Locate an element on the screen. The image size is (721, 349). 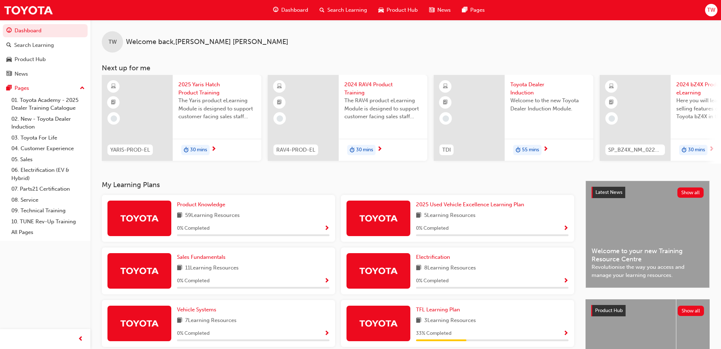
span: 8 Learning Resources is located at coordinates (450, 268).